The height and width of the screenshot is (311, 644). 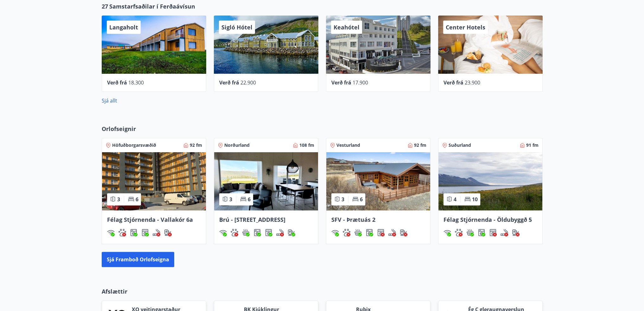 What do you see at coordinates (322, 291) in the screenshot?
I see `p: Afslættir` at bounding box center [322, 291].